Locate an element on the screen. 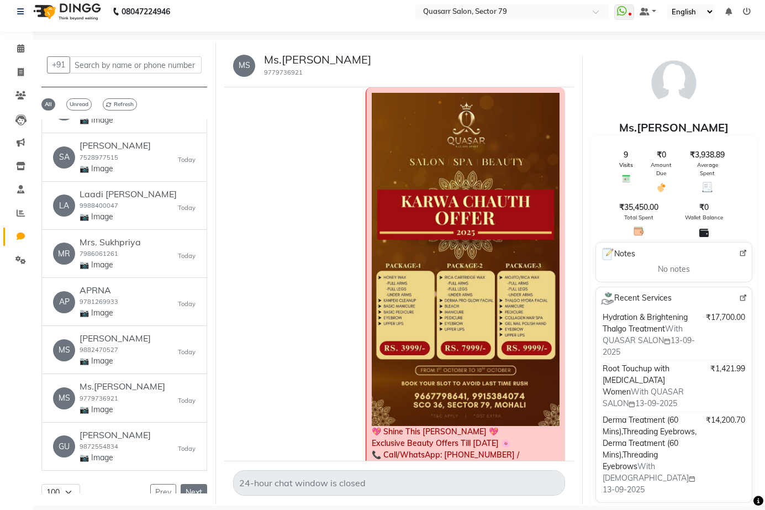 The width and height of the screenshot is (765, 510). small: 9872554834 is located at coordinates (99, 446).